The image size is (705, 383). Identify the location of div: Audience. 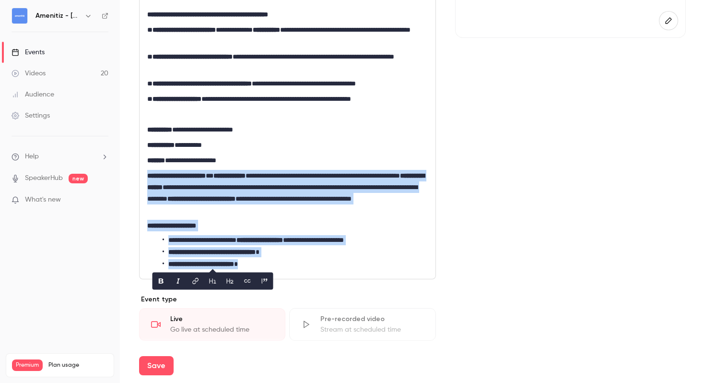
(33, 95).